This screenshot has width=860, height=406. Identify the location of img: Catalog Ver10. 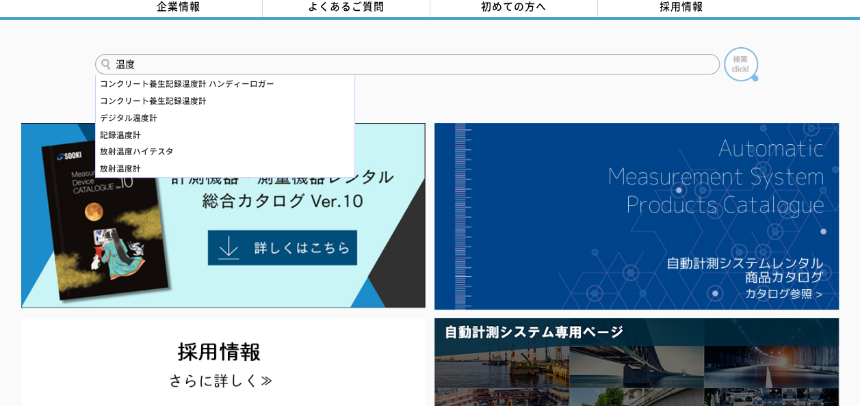
(223, 215).